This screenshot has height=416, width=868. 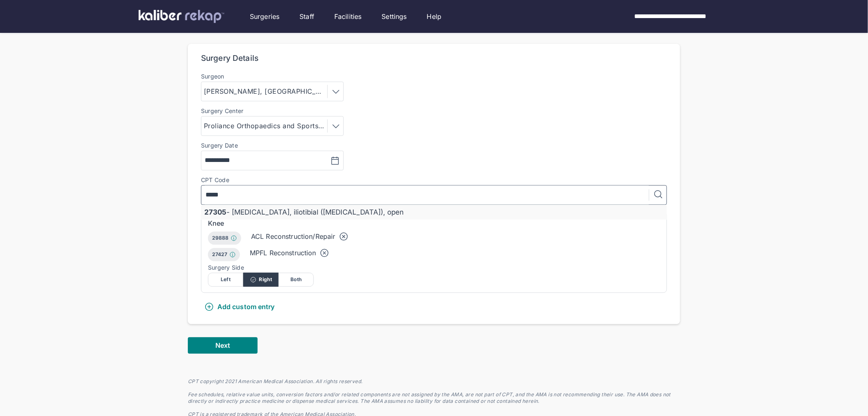 What do you see at coordinates (283, 253) in the screenshot?
I see `div: MPFL Reconstruction` at bounding box center [283, 253].